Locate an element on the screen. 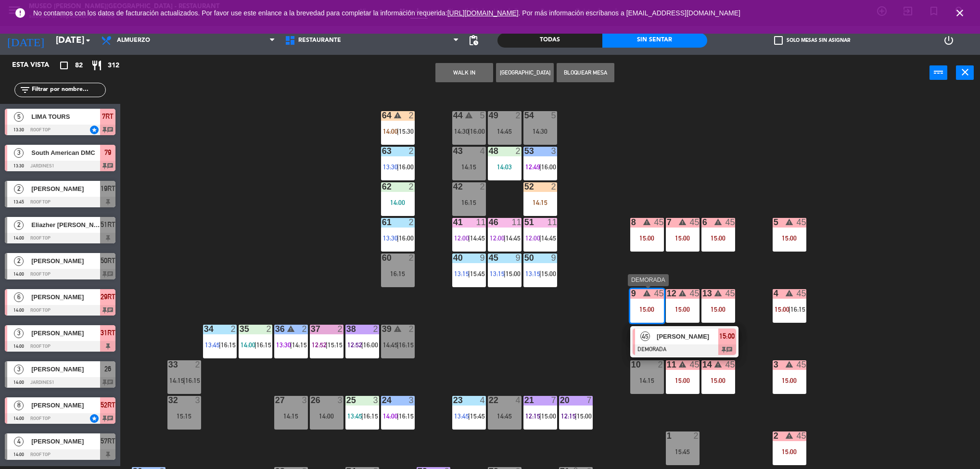 The image size is (980, 469). span: 5 is located at coordinates (18, 117).